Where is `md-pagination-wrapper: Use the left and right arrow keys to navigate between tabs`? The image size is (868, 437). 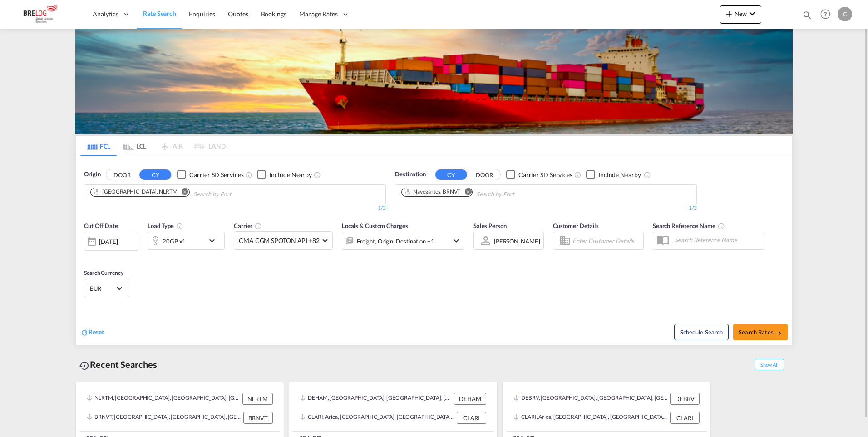
md-pagination-wrapper: Use the left and right arrow keys to navigate between tabs is located at coordinates (153, 145).